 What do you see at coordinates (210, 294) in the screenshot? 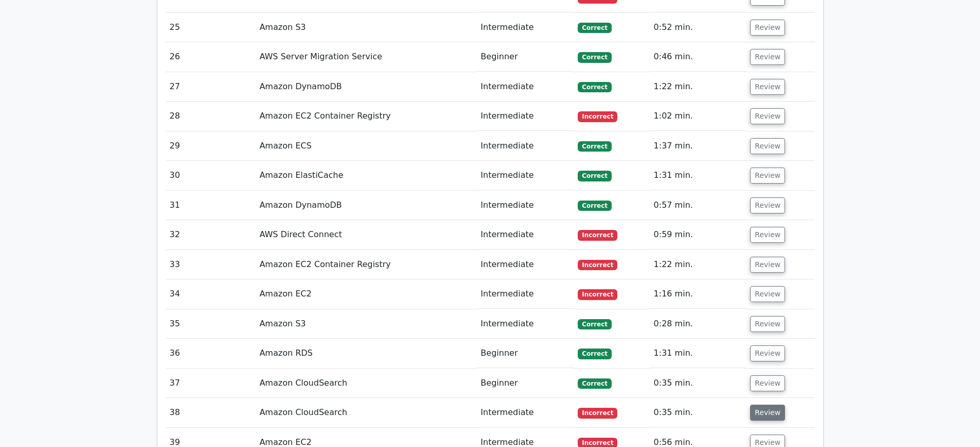
I see `td: 34` at bounding box center [210, 294].